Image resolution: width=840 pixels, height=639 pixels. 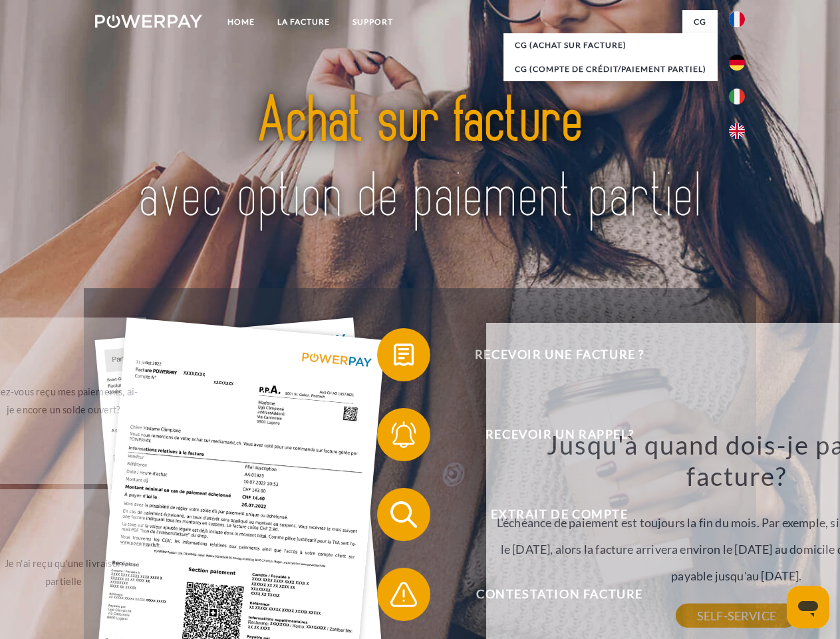 I want to click on a: Extrait de compte, so click(x=550, y=515).